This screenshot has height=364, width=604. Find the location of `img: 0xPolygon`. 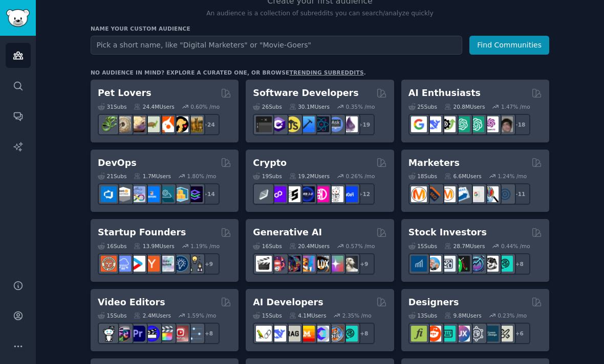

img: 0xPolygon is located at coordinates (278, 195).